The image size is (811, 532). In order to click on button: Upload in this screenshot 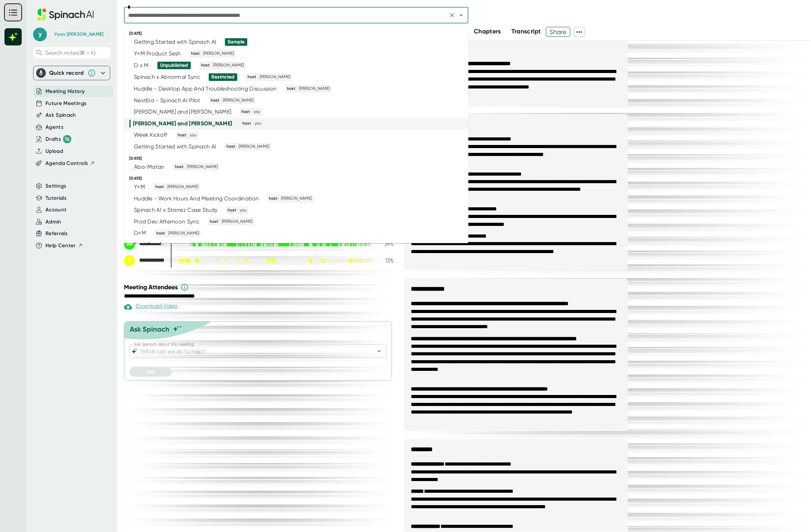, I will do `click(54, 151)`.